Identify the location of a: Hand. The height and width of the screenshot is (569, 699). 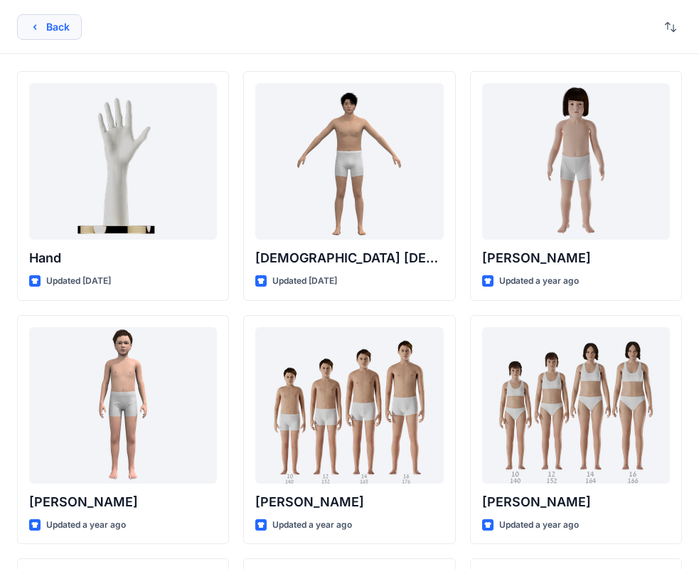
(123, 161).